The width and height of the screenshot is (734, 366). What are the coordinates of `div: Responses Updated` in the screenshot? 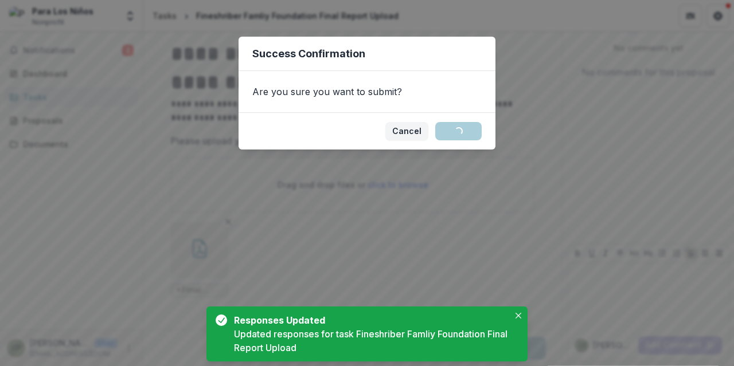 It's located at (369, 320).